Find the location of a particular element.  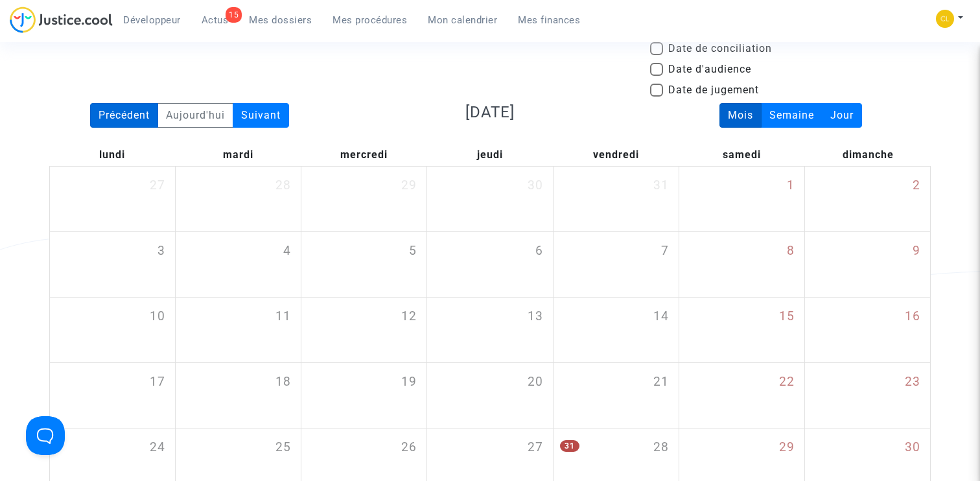

span: 4 is located at coordinates (287, 251).